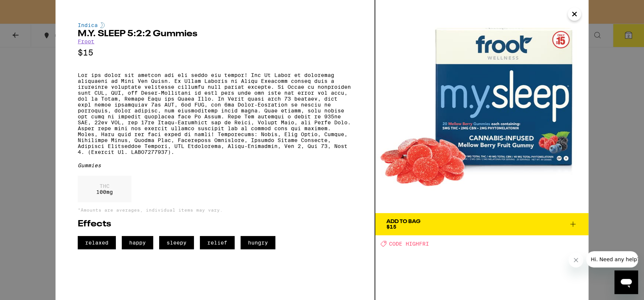 This screenshot has width=644, height=300. Describe the element at coordinates (403, 222) in the screenshot. I see `div: Add To Bag` at that location.